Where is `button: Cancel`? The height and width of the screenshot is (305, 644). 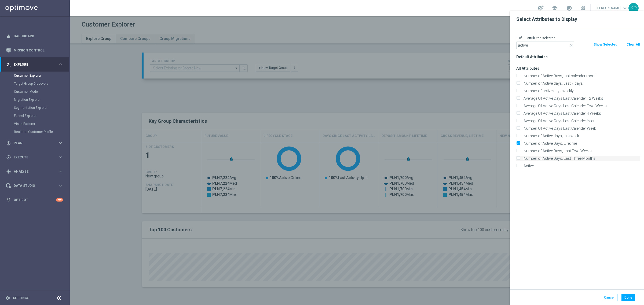
button: Cancel is located at coordinates (609, 297).